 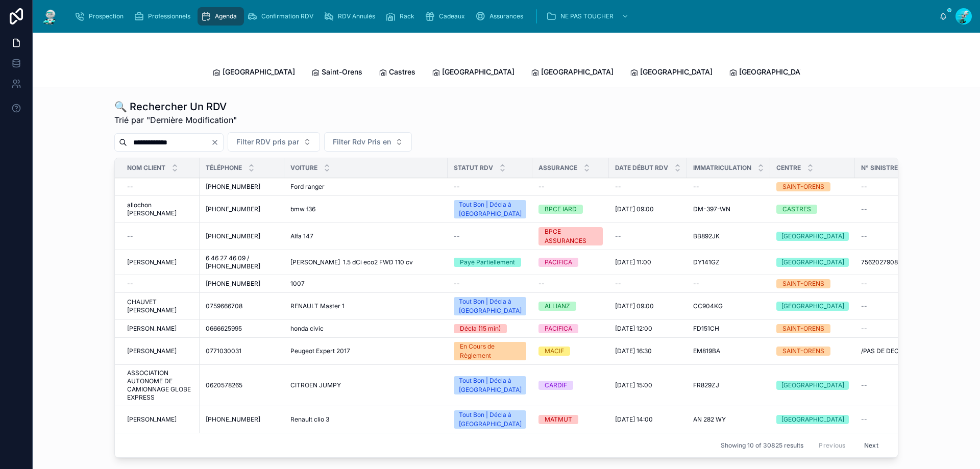 What do you see at coordinates (812, 329) in the screenshot?
I see `a: SAINT-ORENS` at bounding box center [812, 329].